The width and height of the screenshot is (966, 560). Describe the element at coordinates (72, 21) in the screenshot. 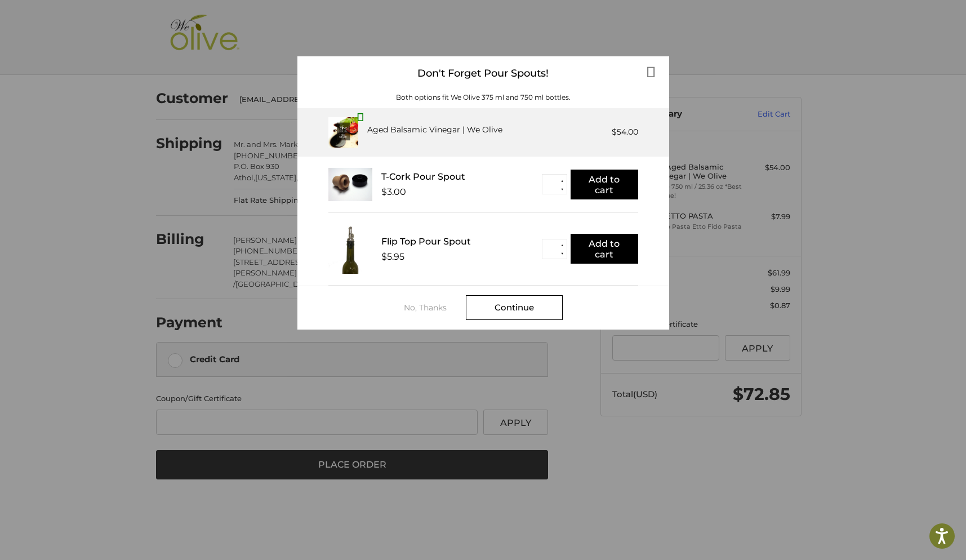

I see `p: We're away right now. Please check back later!` at that location.